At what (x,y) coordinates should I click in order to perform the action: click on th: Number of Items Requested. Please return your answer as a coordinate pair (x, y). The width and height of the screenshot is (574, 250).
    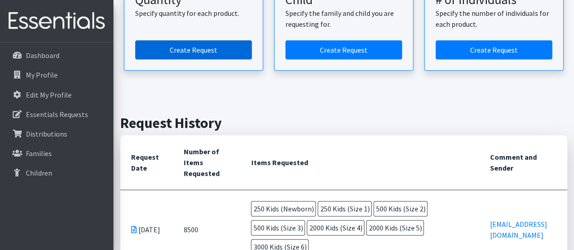
    Looking at the image, I should click on (206, 162).